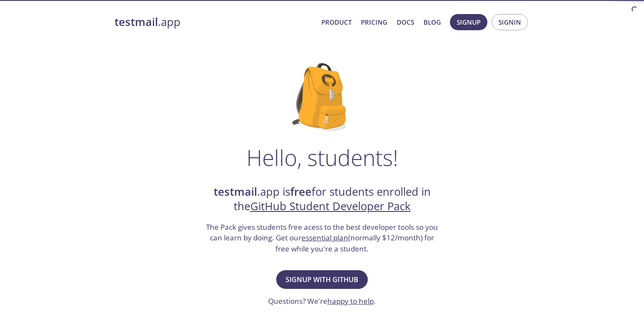  What do you see at coordinates (322, 280) in the screenshot?
I see `button: Signup with GitHub` at bounding box center [322, 280].